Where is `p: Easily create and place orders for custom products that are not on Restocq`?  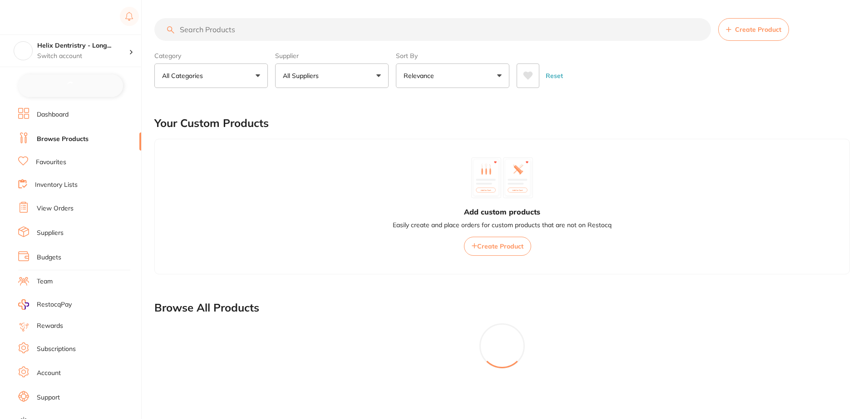 p: Easily create and place orders for custom products that are not on Restocq is located at coordinates (502, 225).